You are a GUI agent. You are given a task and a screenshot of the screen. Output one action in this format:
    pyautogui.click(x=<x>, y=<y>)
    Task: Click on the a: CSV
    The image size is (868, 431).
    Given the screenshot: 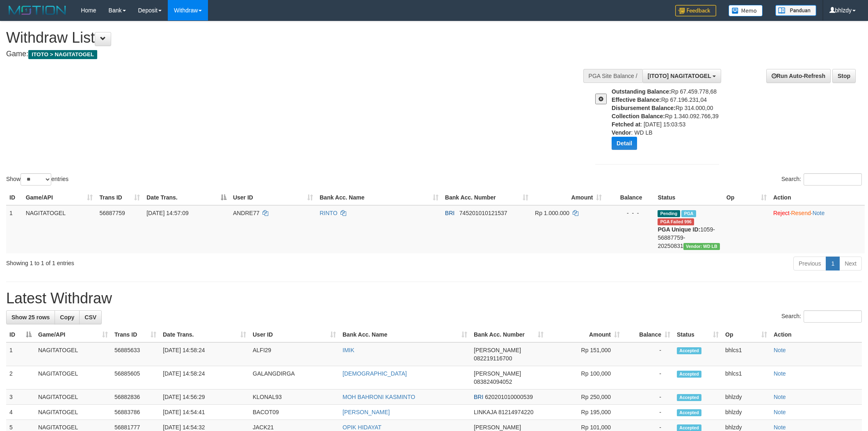 What is the action you would take?
    pyautogui.click(x=90, y=317)
    